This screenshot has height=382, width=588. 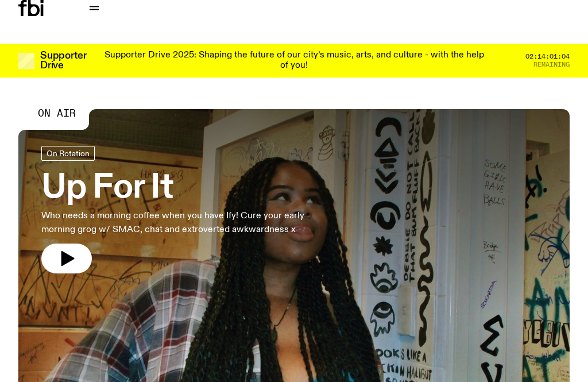 What do you see at coordinates (548, 57) in the screenshot?
I see `span: 02:14:01:04` at bounding box center [548, 57].